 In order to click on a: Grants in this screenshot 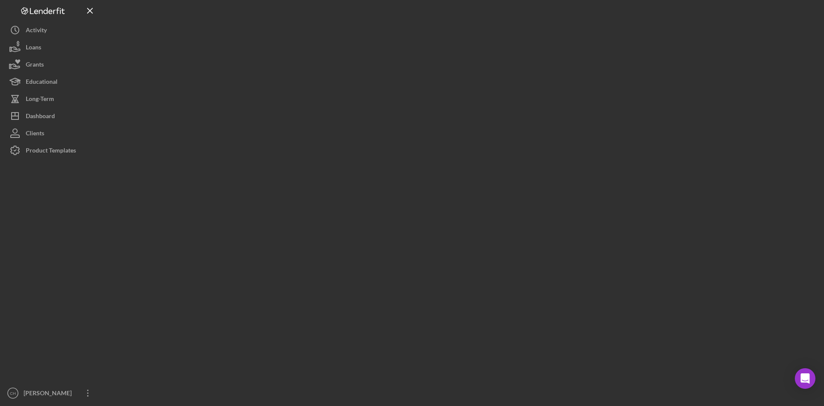, I will do `click(52, 64)`.